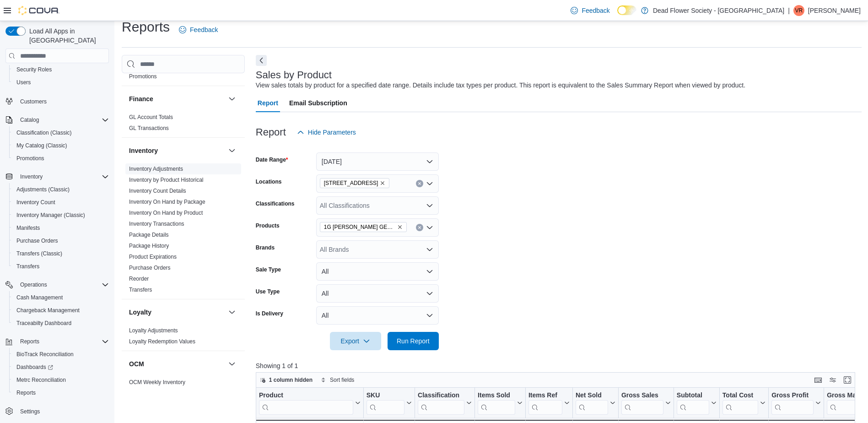 This screenshot has height=423, width=868. What do you see at coordinates (267, 226) in the screenshot?
I see `label: Products` at bounding box center [267, 226].